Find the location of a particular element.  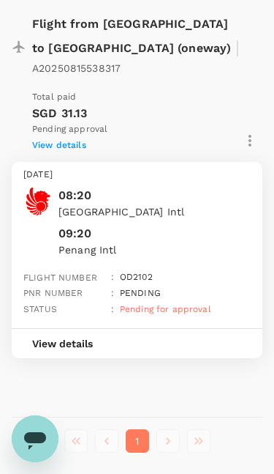

span: OD 2102 is located at coordinates (136, 277).